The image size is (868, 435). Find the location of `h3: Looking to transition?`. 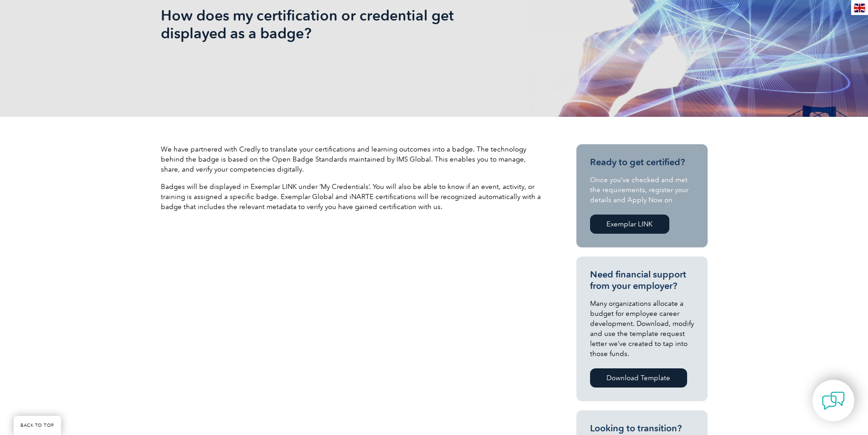

h3: Looking to transition? is located at coordinates (642, 428).